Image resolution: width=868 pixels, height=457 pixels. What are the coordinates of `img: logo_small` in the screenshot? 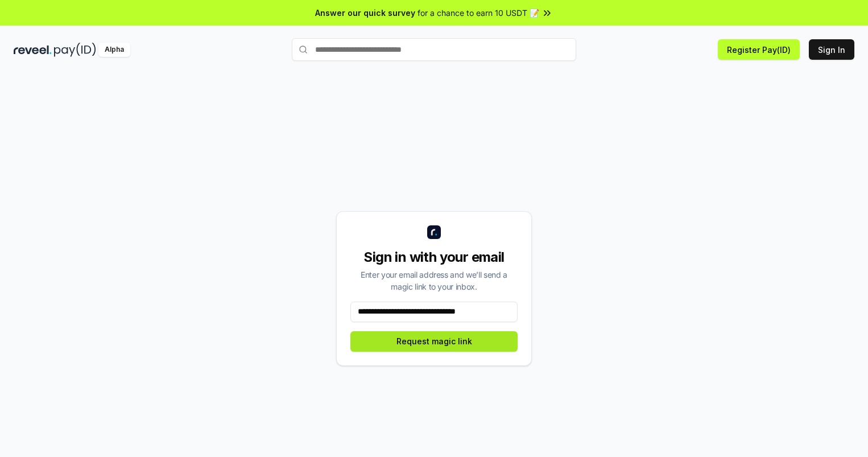 It's located at (434, 232).